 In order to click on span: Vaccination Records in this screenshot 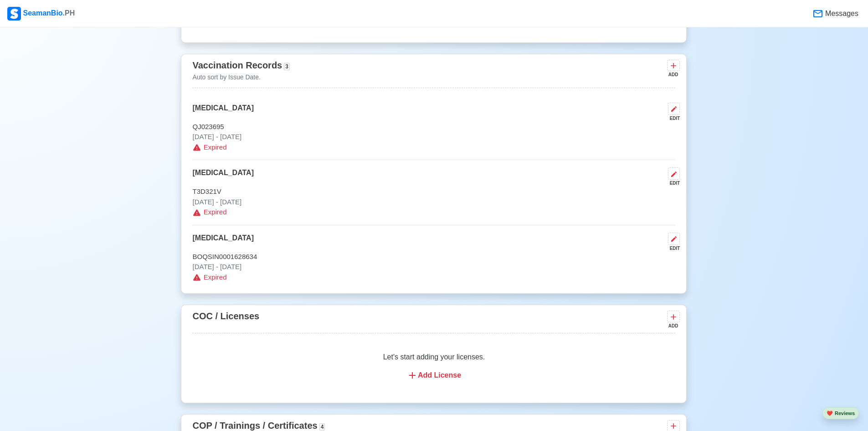, I will do `click(237, 65)`.